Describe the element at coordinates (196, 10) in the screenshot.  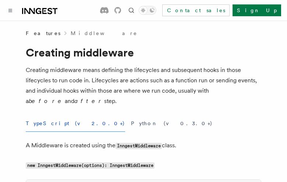
I see `a: Contact sales` at that location.